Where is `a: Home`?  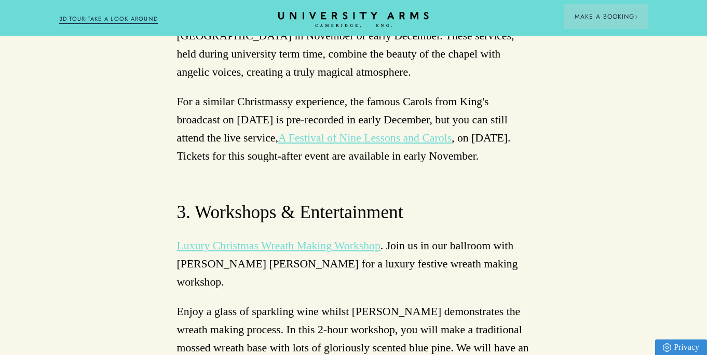
a: Home is located at coordinates (353, 20).